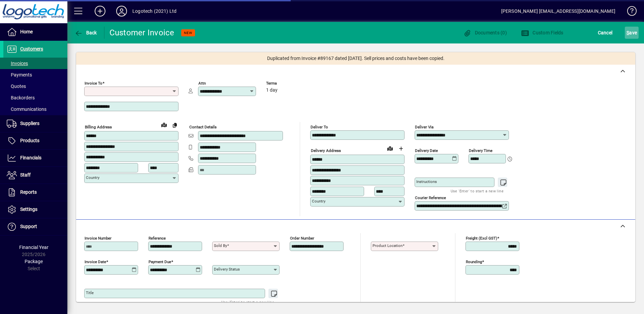  What do you see at coordinates (100, 11) in the screenshot?
I see `button: Add` at bounding box center [100, 11].